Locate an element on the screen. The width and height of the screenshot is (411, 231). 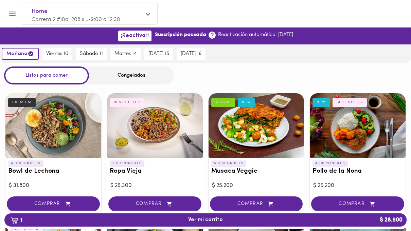
button: viernes 10 is located at coordinates (57, 54).